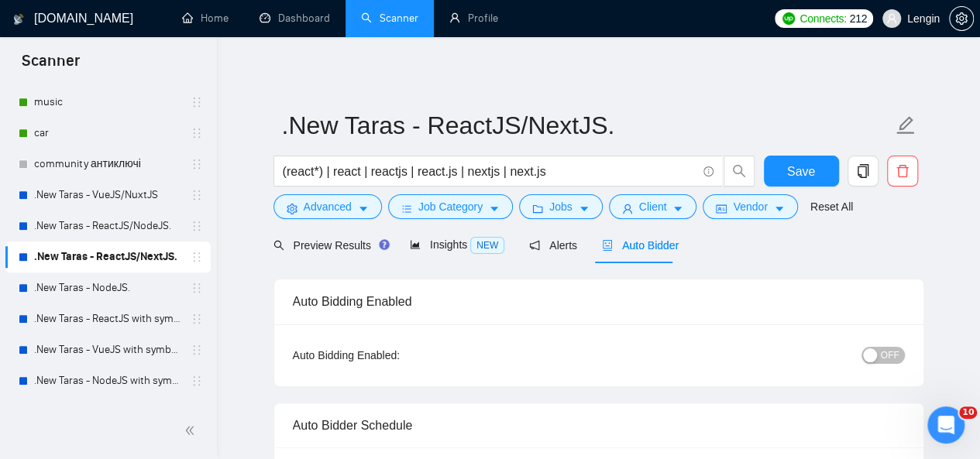 The width and height of the screenshot is (980, 459). I want to click on span: Advanced, so click(328, 207).